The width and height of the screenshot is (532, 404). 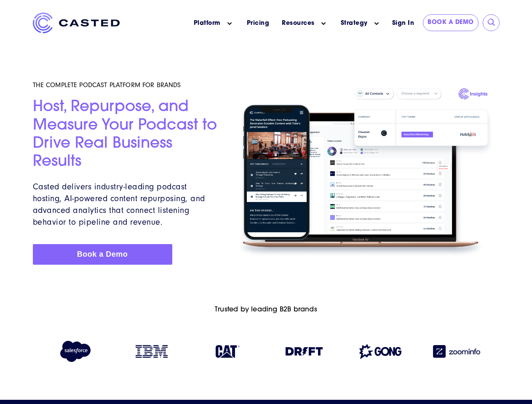 What do you see at coordinates (228, 351) in the screenshot?
I see `img: Caterpillar logo` at bounding box center [228, 351].